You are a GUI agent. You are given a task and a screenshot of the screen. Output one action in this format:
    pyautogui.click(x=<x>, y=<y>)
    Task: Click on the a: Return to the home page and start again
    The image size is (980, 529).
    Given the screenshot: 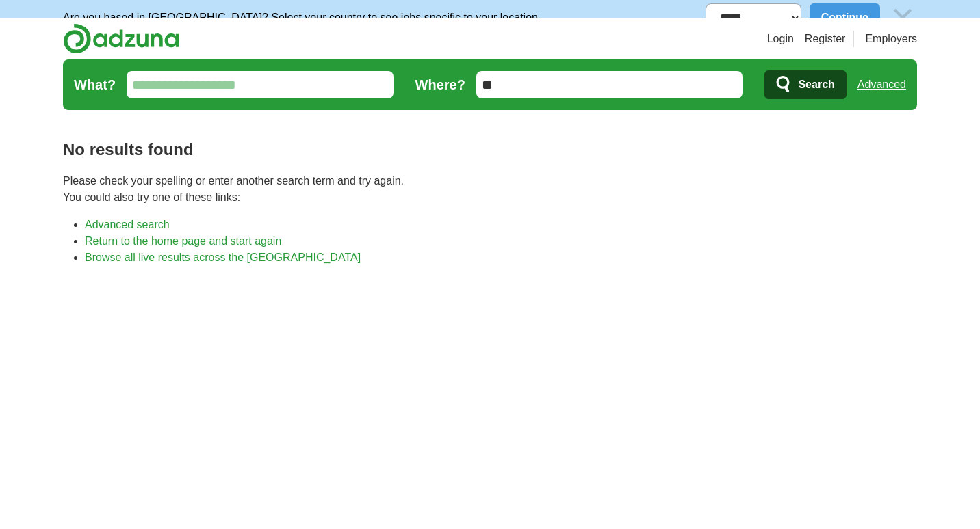 What is the action you would take?
    pyautogui.click(x=183, y=241)
    